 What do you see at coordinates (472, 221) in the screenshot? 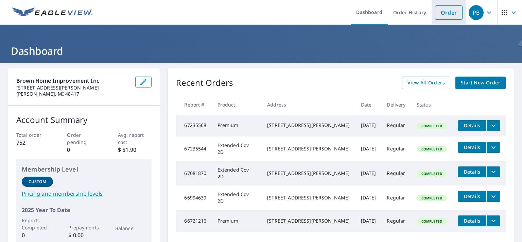
I see `button: detailsBtn-66721216` at bounding box center [472, 221].